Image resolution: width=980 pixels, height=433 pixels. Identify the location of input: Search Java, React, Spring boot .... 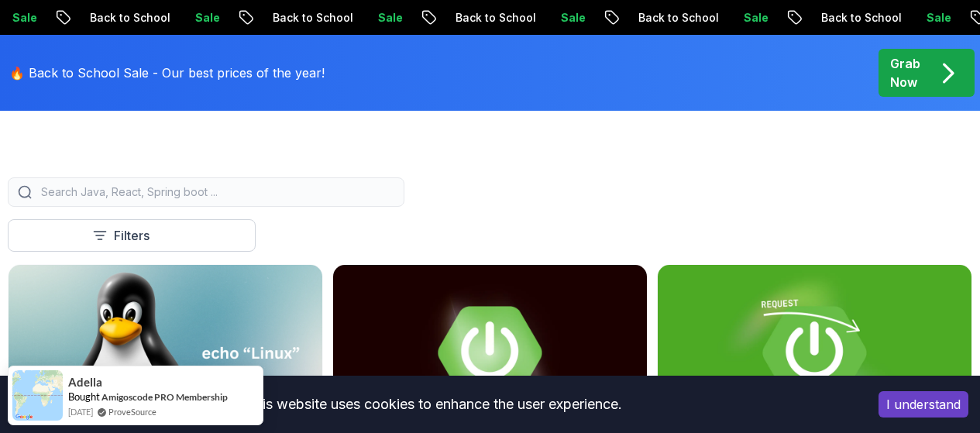
(216, 192).